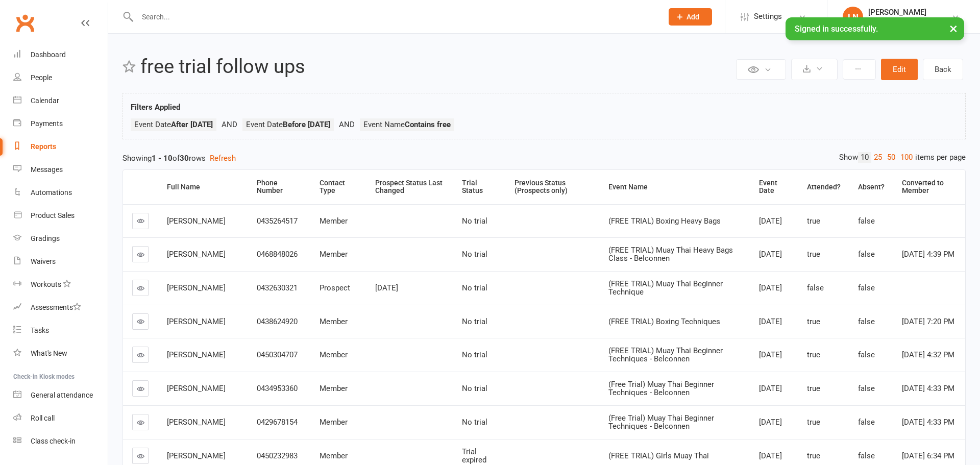 The height and width of the screenshot is (465, 980). I want to click on span: 0434953360, so click(277, 389).